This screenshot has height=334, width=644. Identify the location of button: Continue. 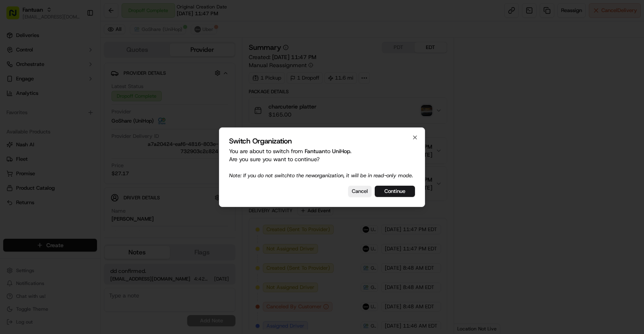
(395, 191).